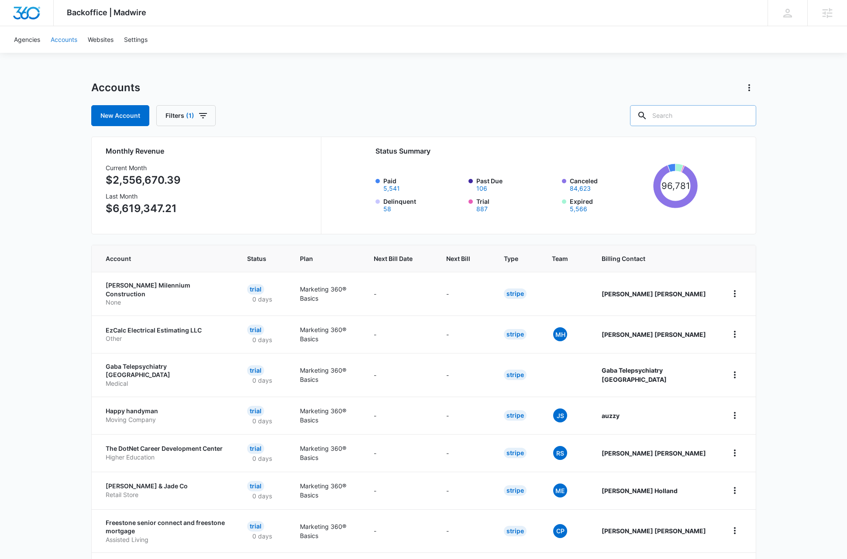 Image resolution: width=847 pixels, height=559 pixels. I want to click on a: Settings, so click(136, 39).